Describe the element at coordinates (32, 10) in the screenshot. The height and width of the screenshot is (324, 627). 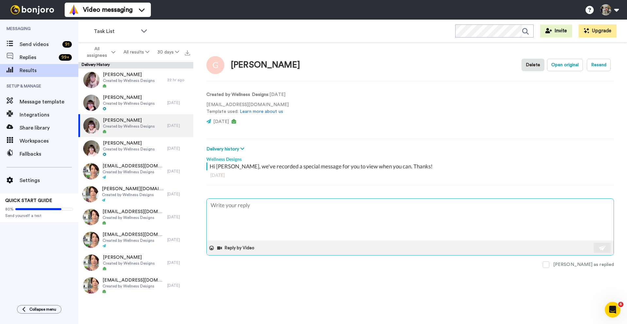
I see `img: bj-logo-header-white.svg` at that location.